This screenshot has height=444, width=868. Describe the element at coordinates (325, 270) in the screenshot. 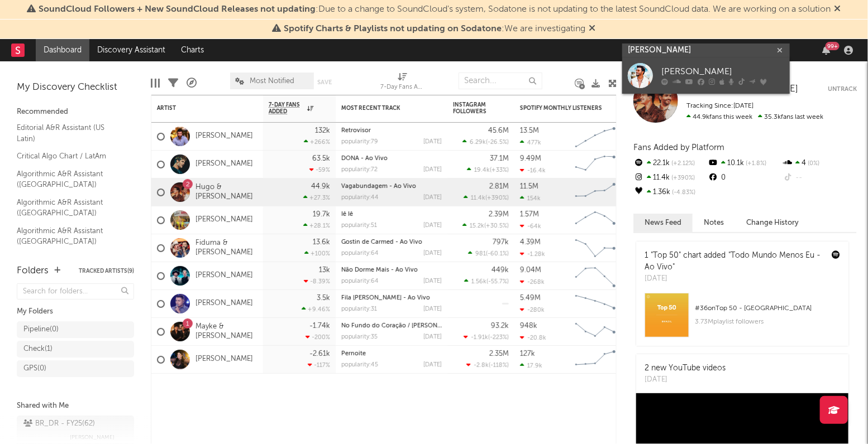

I see `div: 13k` at that location.